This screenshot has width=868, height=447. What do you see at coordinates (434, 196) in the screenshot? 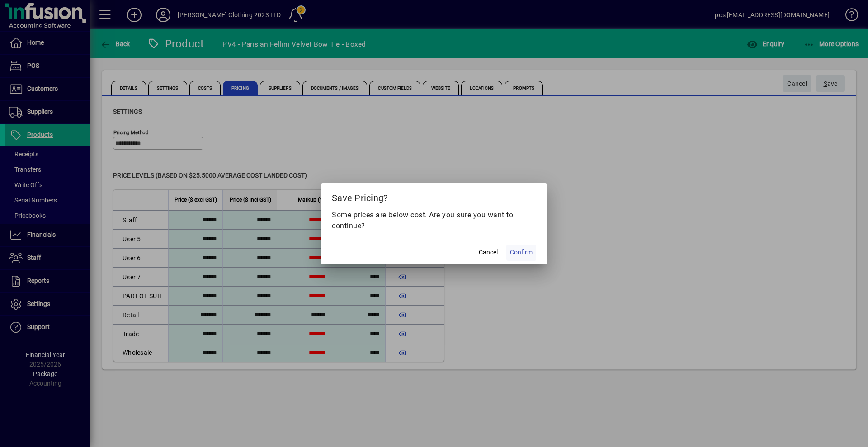
I see `h2: Save Pricing?` at bounding box center [434, 196].